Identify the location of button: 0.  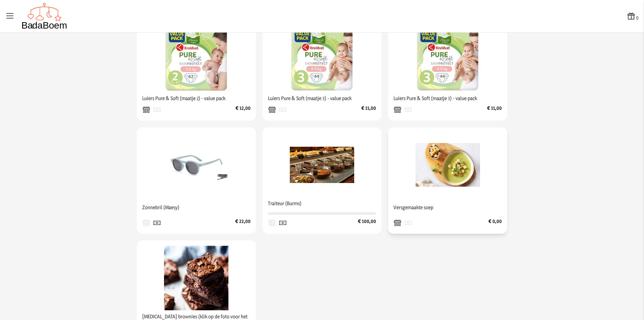
(633, 16).